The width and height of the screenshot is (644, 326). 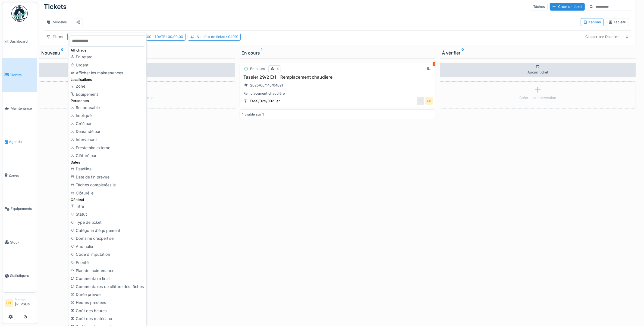 What do you see at coordinates (22, 75) in the screenshot?
I see `span: Tickets` at bounding box center [22, 75].